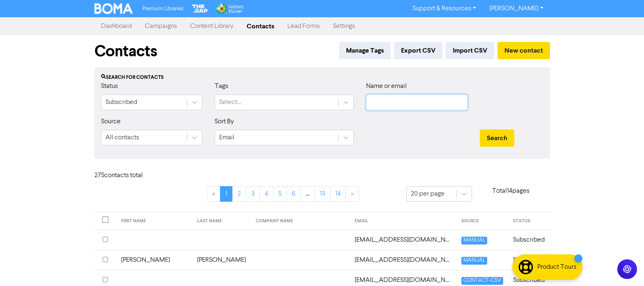  What do you see at coordinates (123, 138) in the screenshot?
I see `div: All contacts` at bounding box center [123, 138].